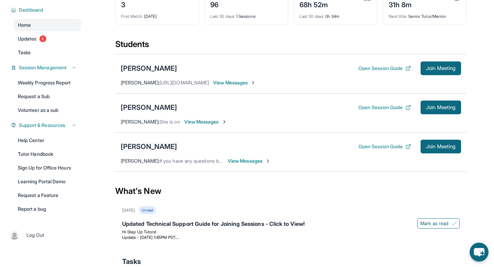 Image resolution: width=494 pixels, height=267 pixels. Describe the element at coordinates (139, 232) in the screenshot. I see `span: Hi Step Up Tutors!` at that location.